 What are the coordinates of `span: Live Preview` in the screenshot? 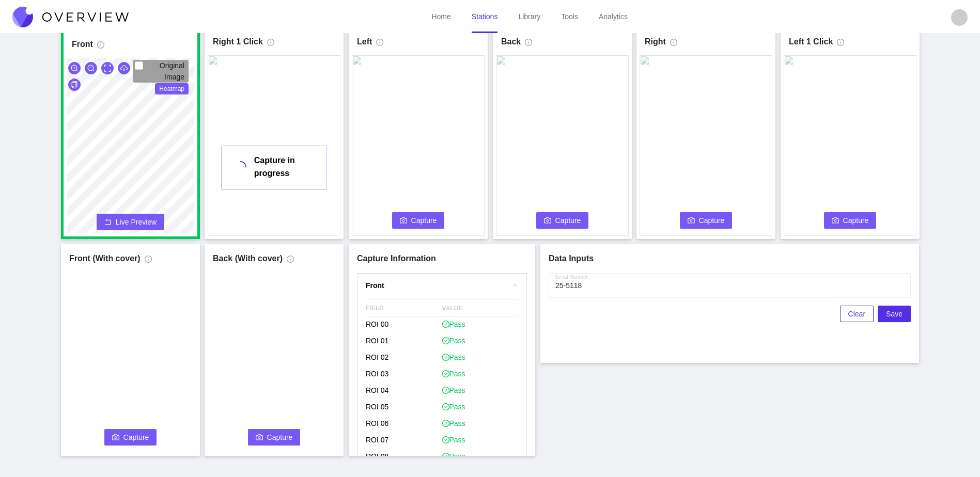 It's located at (136, 222).